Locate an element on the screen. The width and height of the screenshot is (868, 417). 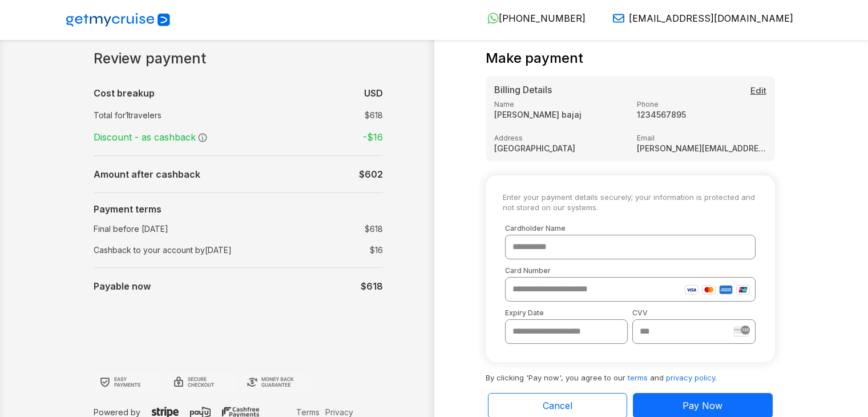
h1: Review payment is located at coordinates (238, 59).